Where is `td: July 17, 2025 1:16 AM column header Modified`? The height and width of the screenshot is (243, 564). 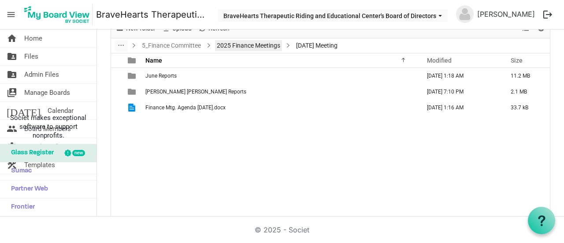
td: July 17, 2025 1:16 AM column header Modified is located at coordinates (460, 108).